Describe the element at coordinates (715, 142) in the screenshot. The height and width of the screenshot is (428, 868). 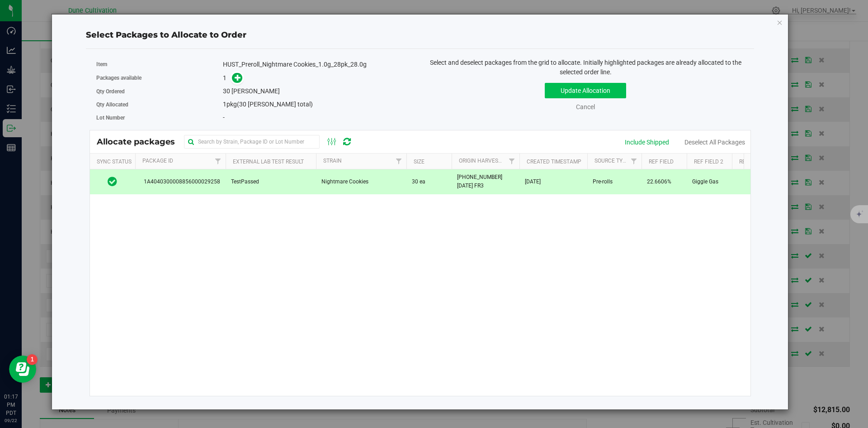
I see `a: Deselect All Packages` at that location.